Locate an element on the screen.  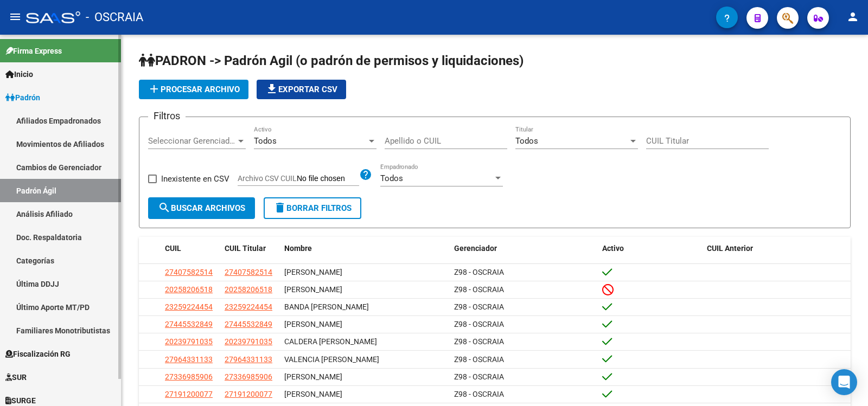
datatable-header-cell: CUIL Anterior is located at coordinates (776, 248).